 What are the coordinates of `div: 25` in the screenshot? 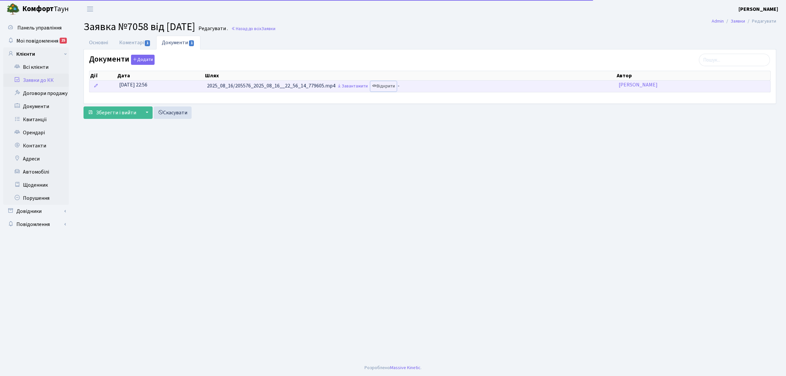 It's located at (63, 41).